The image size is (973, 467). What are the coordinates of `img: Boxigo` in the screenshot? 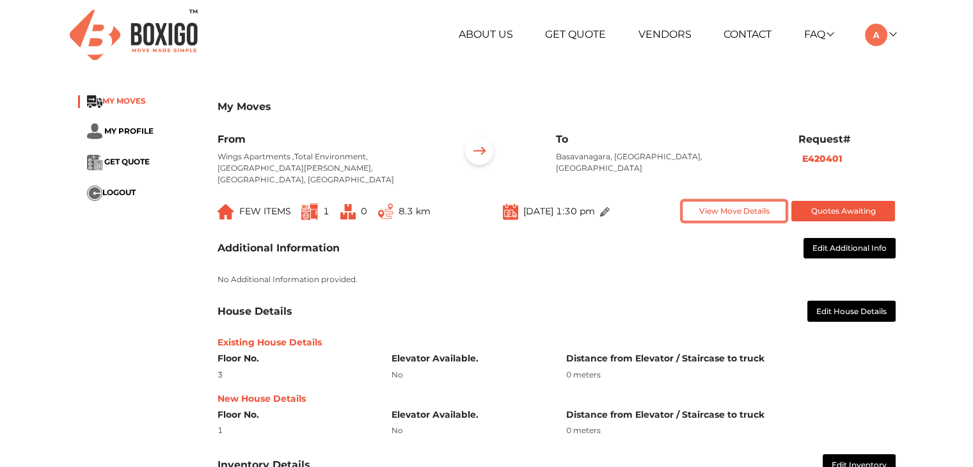 It's located at (134, 35).